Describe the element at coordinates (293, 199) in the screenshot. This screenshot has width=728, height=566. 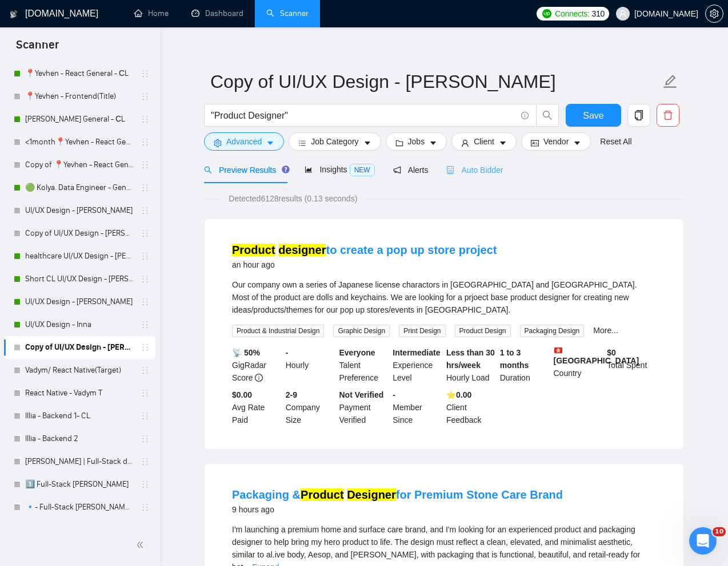
I see `span: Detected 6128 results (0.13 seconds)` at that location.